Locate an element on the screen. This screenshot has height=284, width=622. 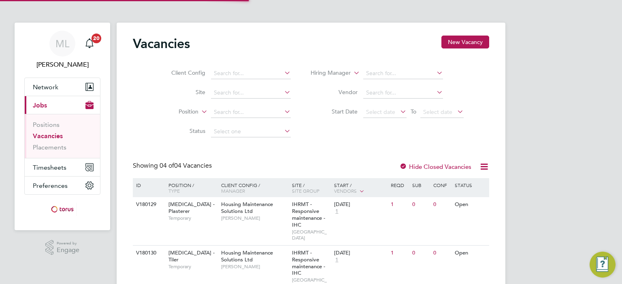
label: Client Config is located at coordinates (182, 73).